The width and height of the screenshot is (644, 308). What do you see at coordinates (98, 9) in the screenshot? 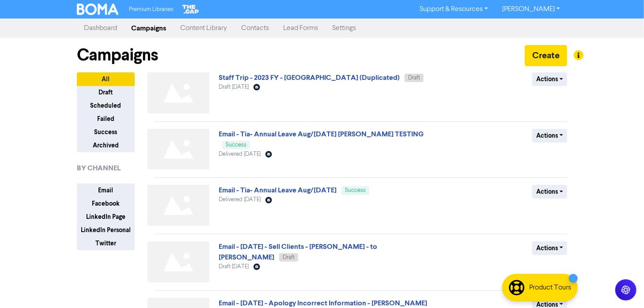
I see `img: BOMA Logo` at bounding box center [98, 9].